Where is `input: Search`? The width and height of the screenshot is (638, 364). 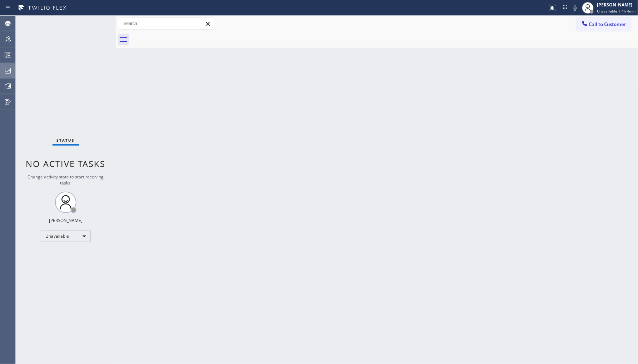
input: Search is located at coordinates (166, 24).